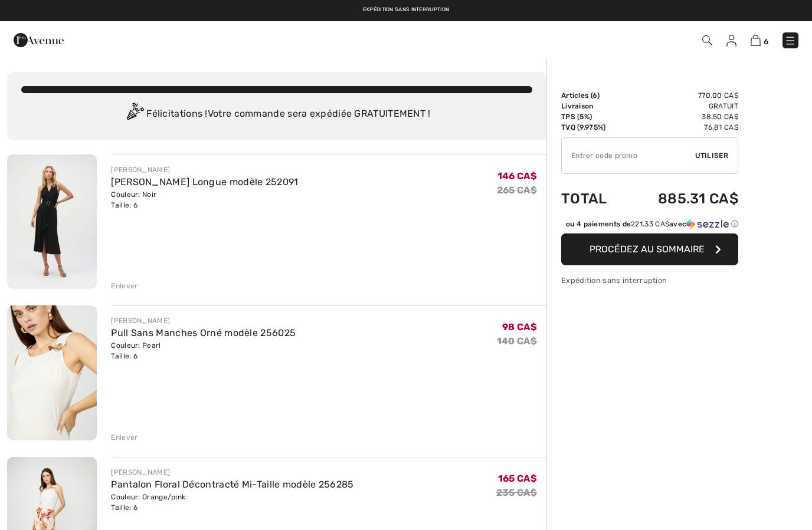  Describe the element at coordinates (652, 224) in the screenshot. I see `div: ou 4 paiements de avec` at that location.